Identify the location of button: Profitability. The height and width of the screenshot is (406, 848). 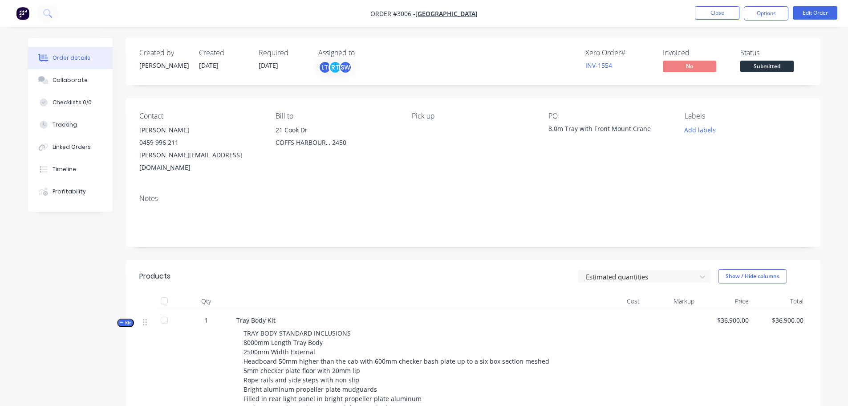
(70, 191).